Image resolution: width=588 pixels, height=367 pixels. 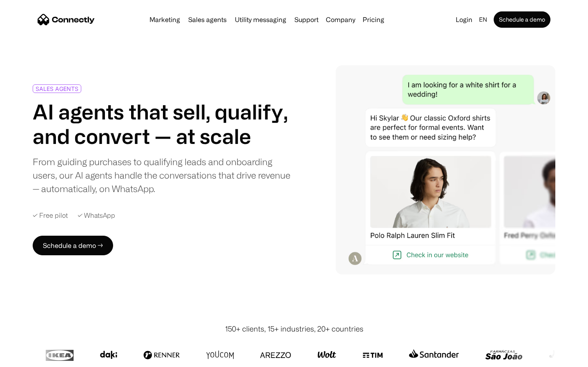 What do you see at coordinates (261, 20) in the screenshot?
I see `a: Utility messaging` at bounding box center [261, 20].